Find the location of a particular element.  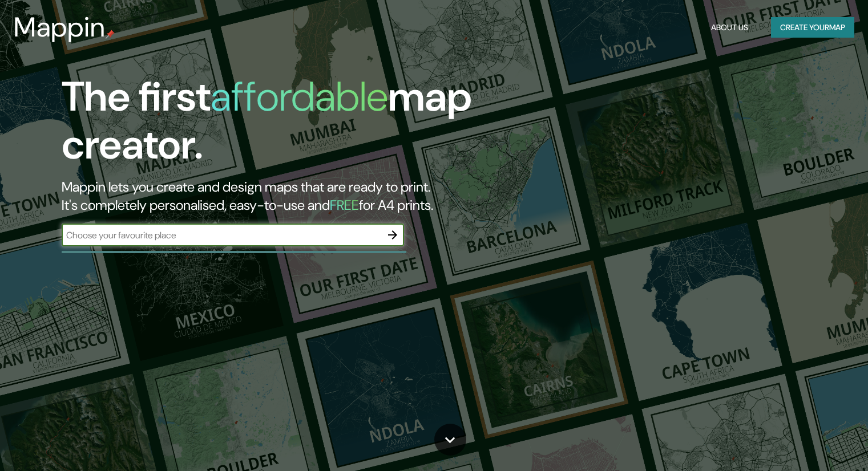

h3: Mappin is located at coordinates (60, 27).